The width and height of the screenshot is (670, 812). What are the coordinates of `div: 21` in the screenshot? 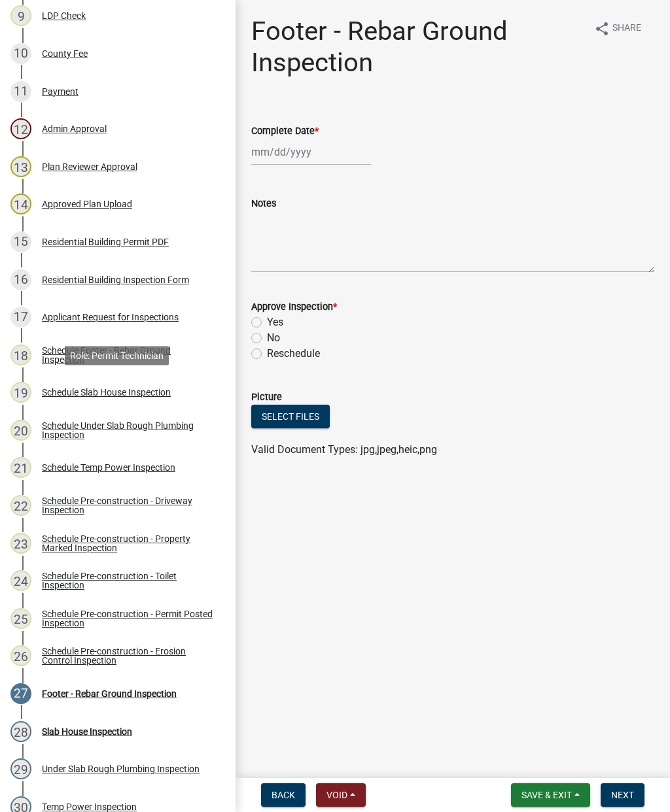 It's located at (21, 468).